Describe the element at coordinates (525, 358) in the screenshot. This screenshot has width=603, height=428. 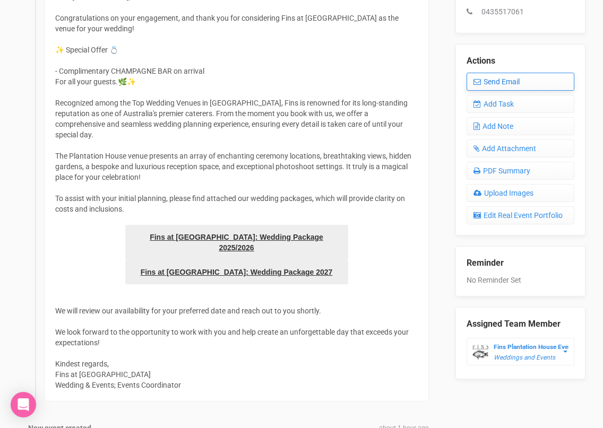
I see `em: Weddings and Events` at that location.